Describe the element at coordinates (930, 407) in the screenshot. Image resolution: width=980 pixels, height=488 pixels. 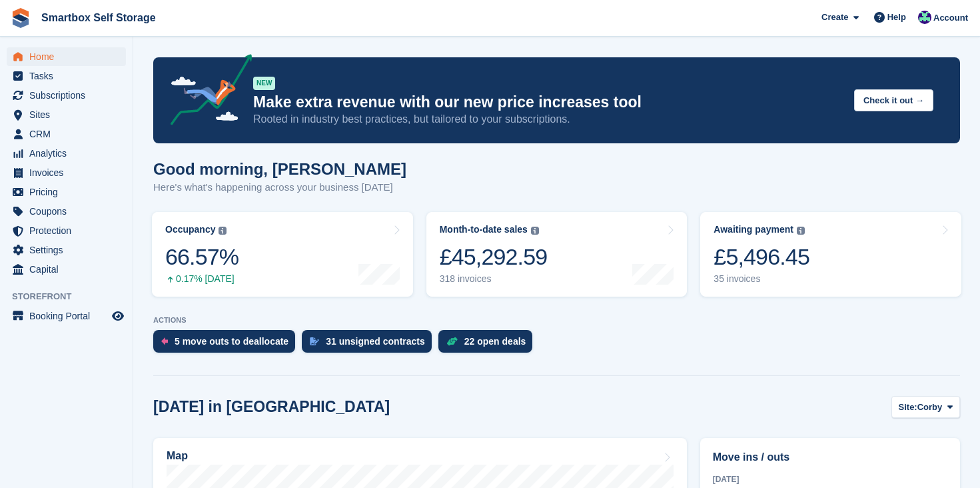
I see `span: Corby` at that location.